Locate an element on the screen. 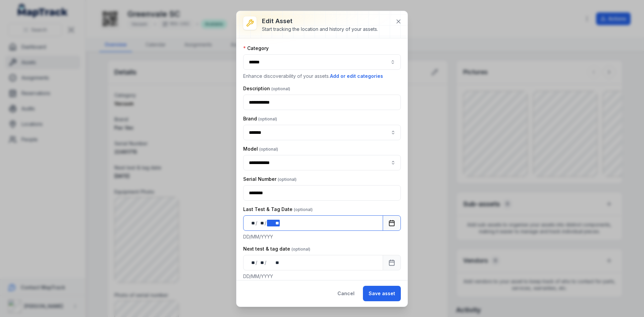  label: Description is located at coordinates (267, 89).